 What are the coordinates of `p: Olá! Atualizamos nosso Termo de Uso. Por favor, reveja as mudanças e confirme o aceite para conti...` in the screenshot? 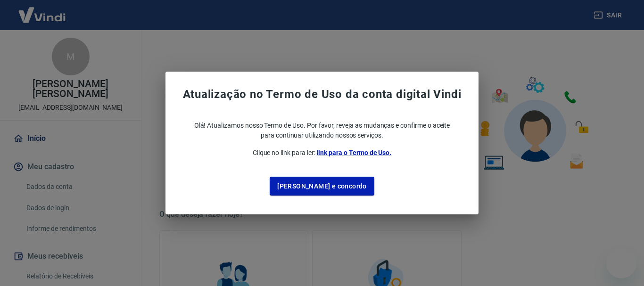 It's located at (322, 130).